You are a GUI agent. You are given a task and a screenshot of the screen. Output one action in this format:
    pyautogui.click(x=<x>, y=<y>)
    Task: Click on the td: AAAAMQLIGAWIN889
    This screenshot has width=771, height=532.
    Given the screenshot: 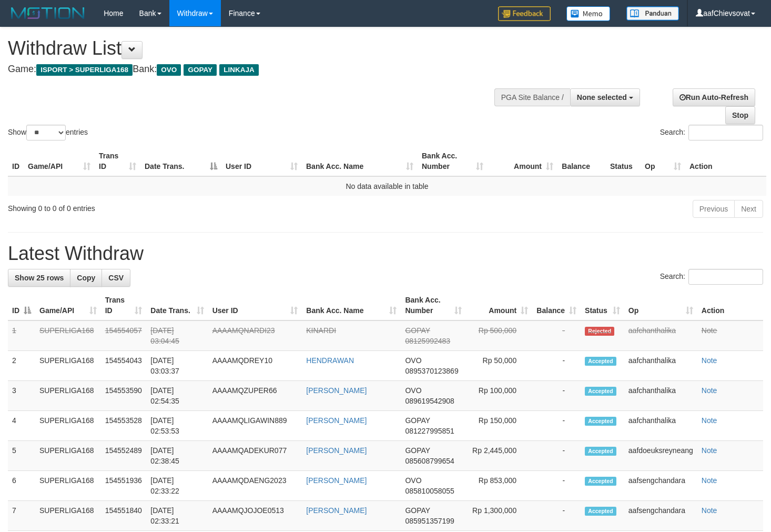 What is the action you would take?
    pyautogui.click(x=255, y=426)
    